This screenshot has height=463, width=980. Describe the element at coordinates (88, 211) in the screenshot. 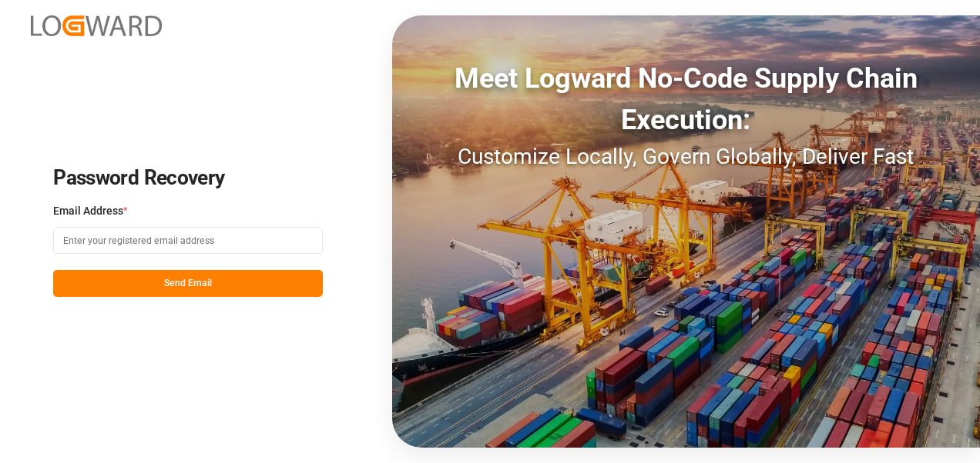

I see `span: Email Address` at that location.